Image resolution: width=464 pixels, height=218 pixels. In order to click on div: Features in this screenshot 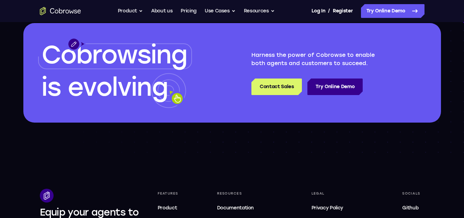, I will do `click(171, 193)`.